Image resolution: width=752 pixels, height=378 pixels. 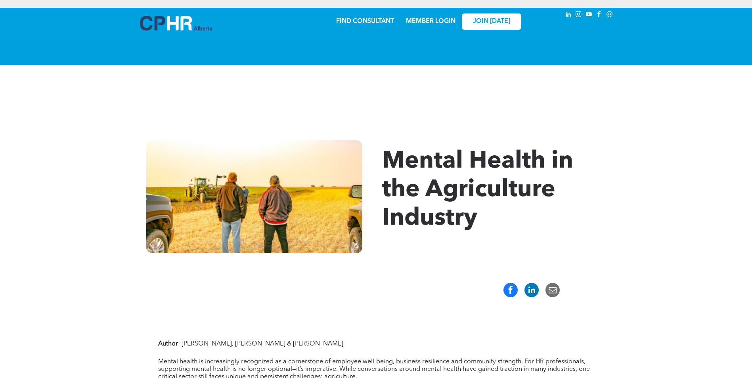 What do you see at coordinates (365, 21) in the screenshot?
I see `a: FIND CONSULTANT` at bounding box center [365, 21].